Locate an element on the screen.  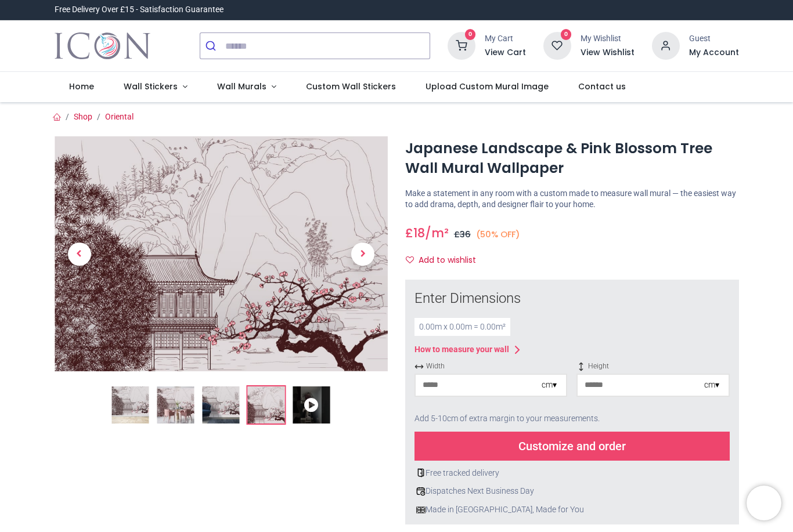
a: Logo of Icon Wall Stickers is located at coordinates (102, 46).